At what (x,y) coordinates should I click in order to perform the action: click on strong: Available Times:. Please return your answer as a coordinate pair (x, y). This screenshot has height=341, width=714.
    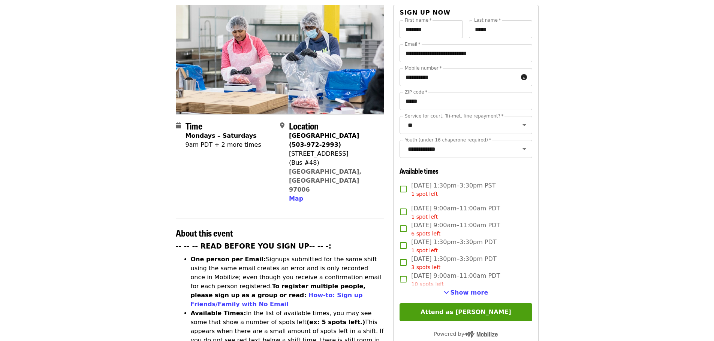
    Looking at the image, I should click on (218, 313).